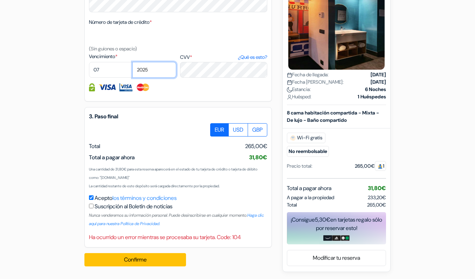 Image resolution: width=475 pixels, height=279 pixels. What do you see at coordinates (154, 186) in the screenshot?
I see `small: La cantidad restante de este depósito será cargada directamente por la propiedad.` at bounding box center [154, 186].